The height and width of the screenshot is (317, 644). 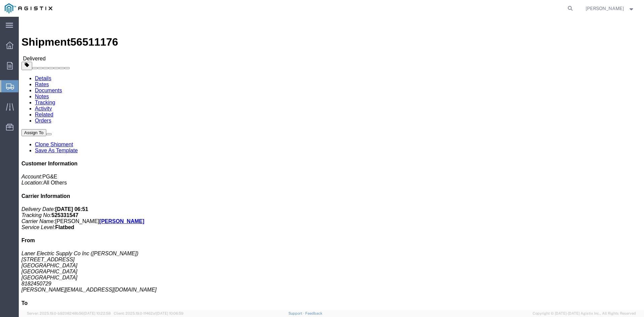 I want to click on span: Server: 2025.19.0-b9208248b56, so click(x=69, y=314).